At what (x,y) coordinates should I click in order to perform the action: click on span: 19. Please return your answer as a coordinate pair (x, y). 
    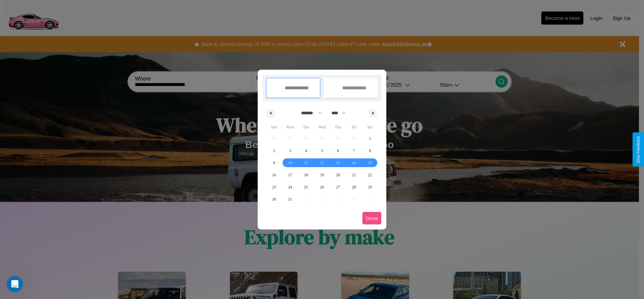
    Looking at the image, I should click on (322, 175).